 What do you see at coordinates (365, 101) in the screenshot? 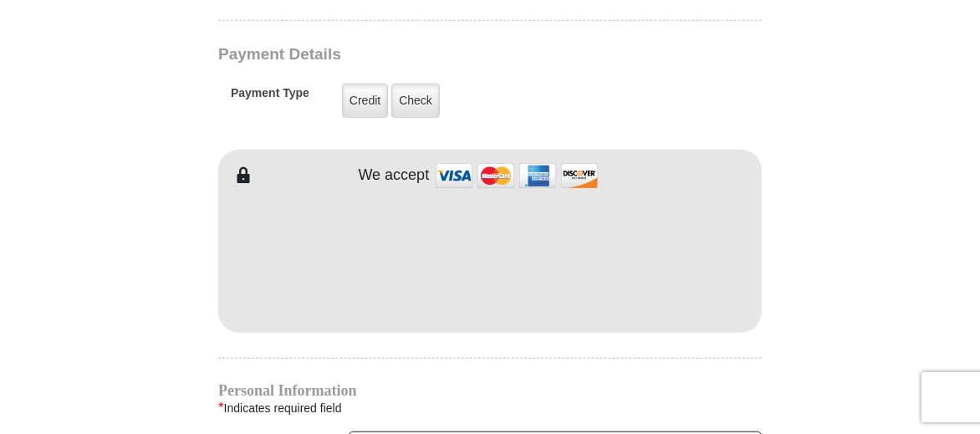
I see `label: Credit` at bounding box center [365, 101].